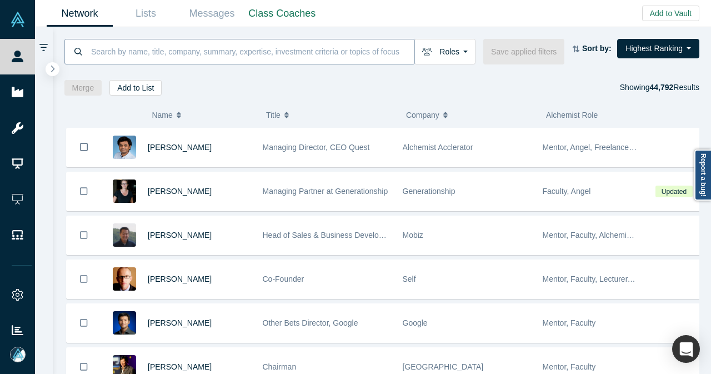 This screenshot has height=374, width=711. What do you see at coordinates (674, 191) in the screenshot?
I see `span: Updated` at bounding box center [674, 191].